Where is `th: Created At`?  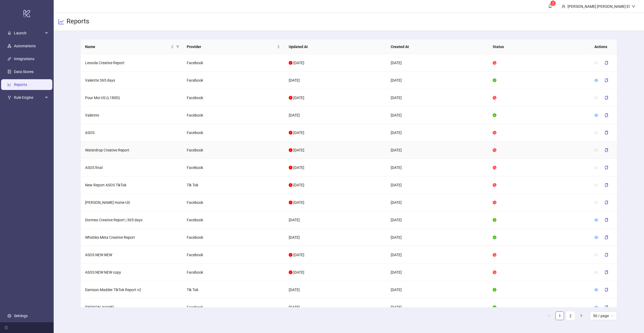 th: Created At is located at coordinates (437, 47).